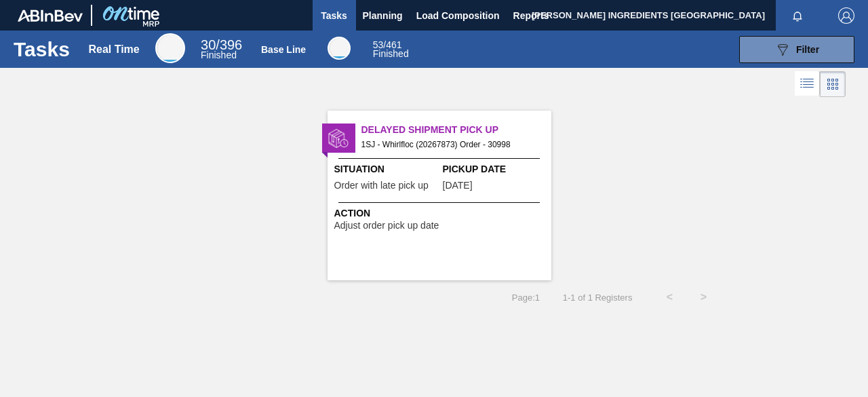 Image resolution: width=868 pixels, height=397 pixels. Describe the element at coordinates (458, 15) in the screenshot. I see `span: Load Composition` at that location.